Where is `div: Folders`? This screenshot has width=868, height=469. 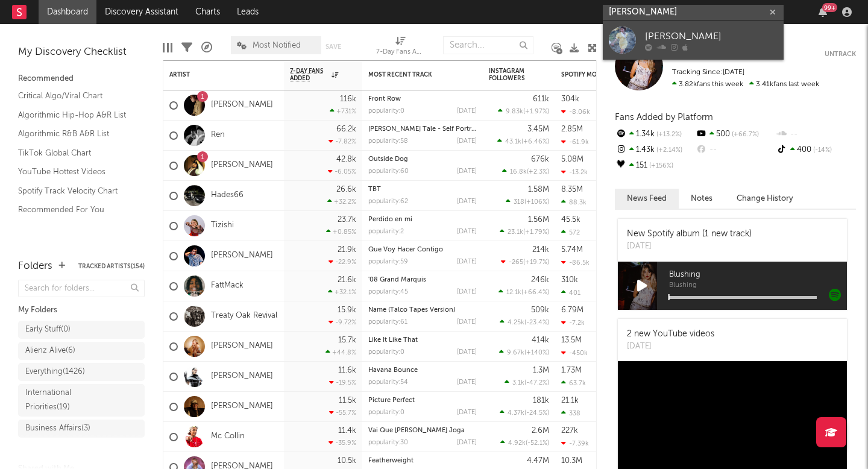 div: Folders is located at coordinates (35, 267).